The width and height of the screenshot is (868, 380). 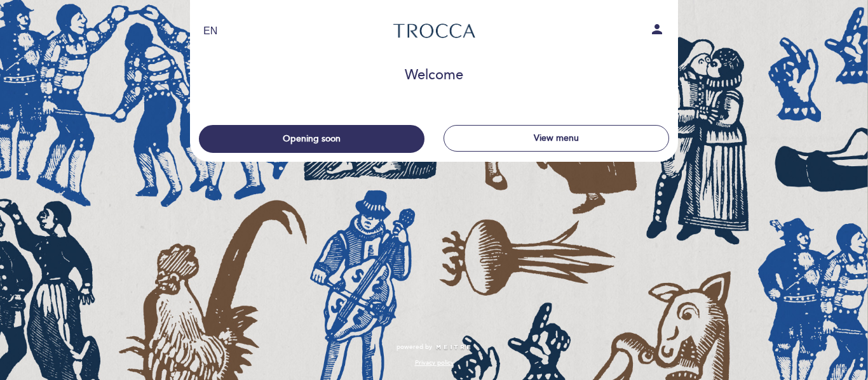 I want to click on button: Opening soon, so click(x=311, y=139).